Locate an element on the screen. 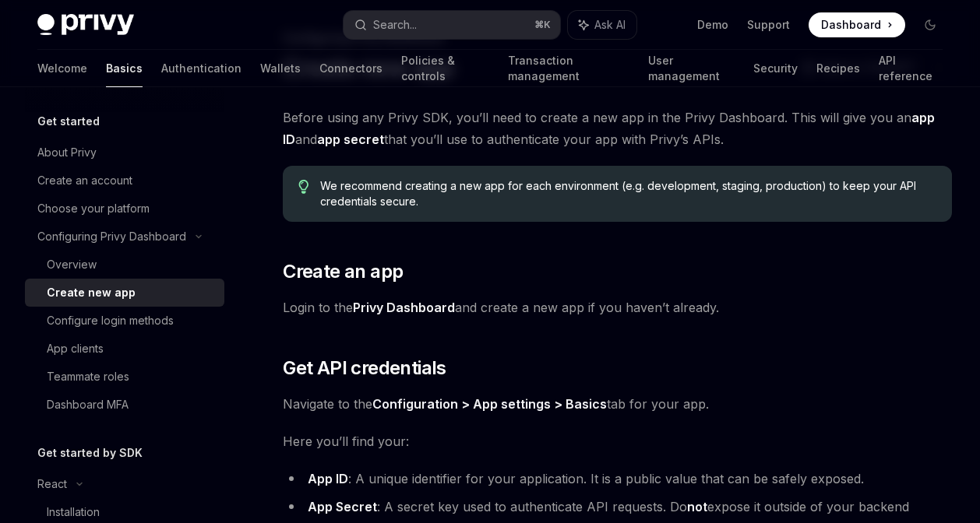  a: Privy Dashboard is located at coordinates (403, 308).